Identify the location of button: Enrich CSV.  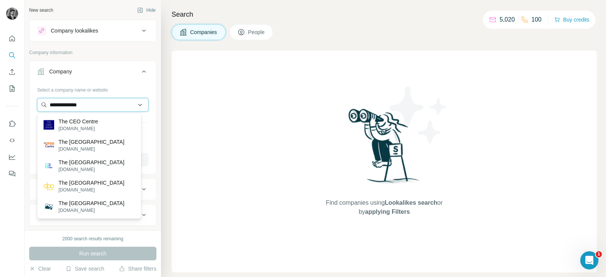
(12, 72).